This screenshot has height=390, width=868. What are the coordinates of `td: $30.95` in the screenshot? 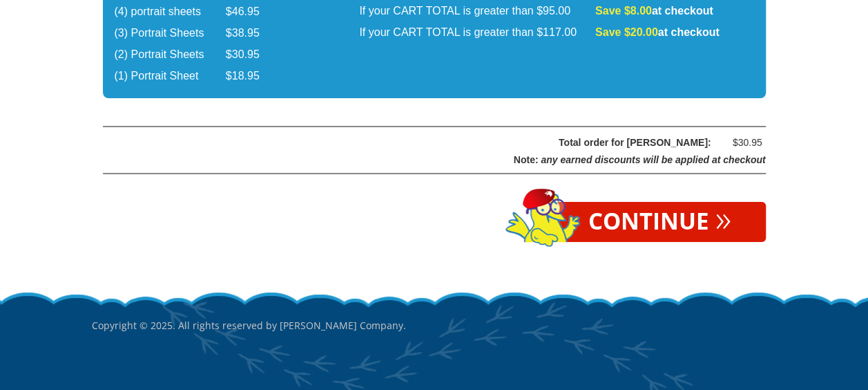 It's located at (251, 55).